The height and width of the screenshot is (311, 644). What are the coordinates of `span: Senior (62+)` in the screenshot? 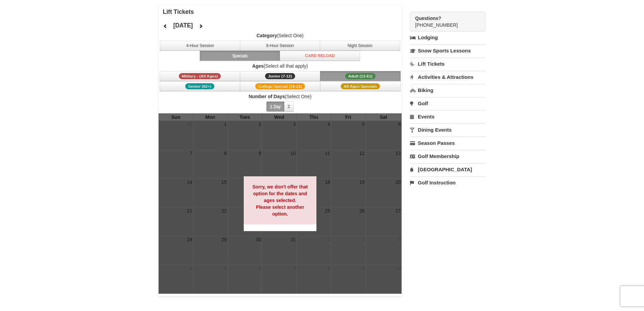 It's located at (200, 86).